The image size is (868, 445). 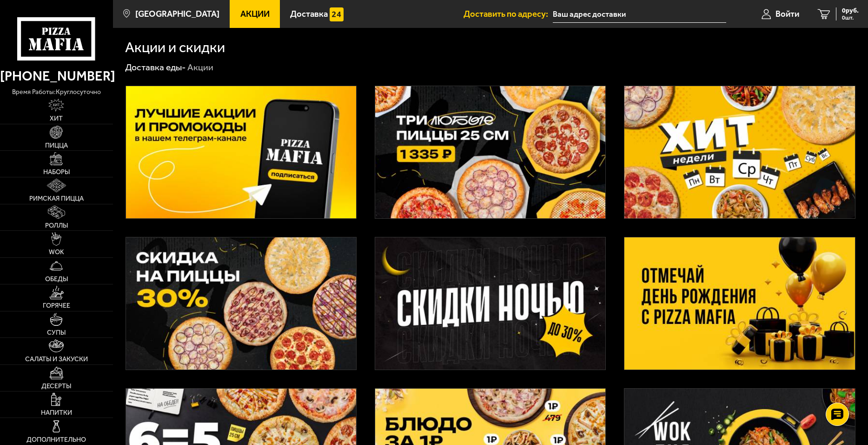 What do you see at coordinates (57, 413) in the screenshot?
I see `span: Напитки` at bounding box center [57, 413].